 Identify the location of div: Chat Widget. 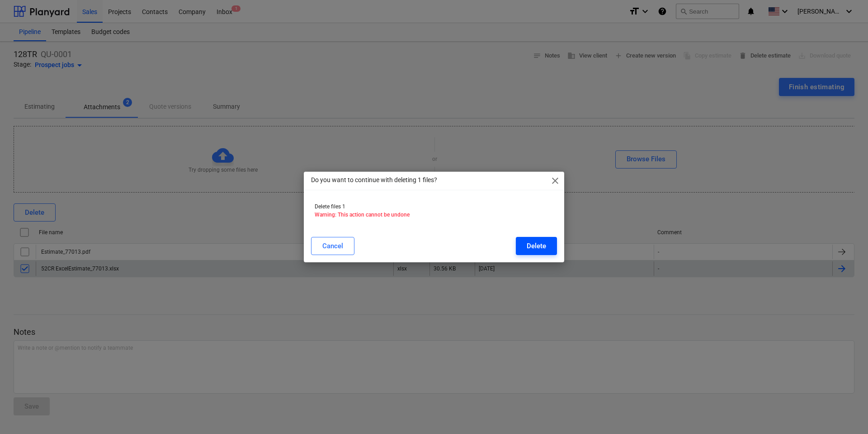
(845, 412).